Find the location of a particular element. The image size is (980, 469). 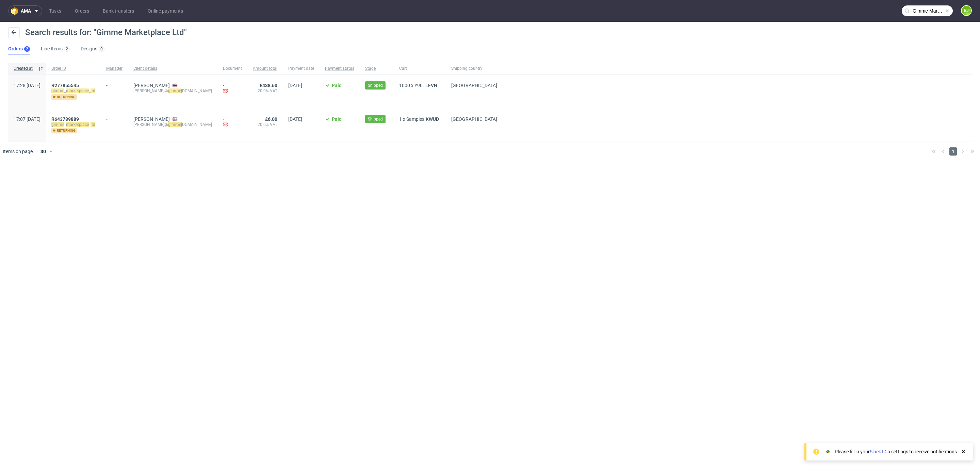

span: Payment date is located at coordinates (301, 69).